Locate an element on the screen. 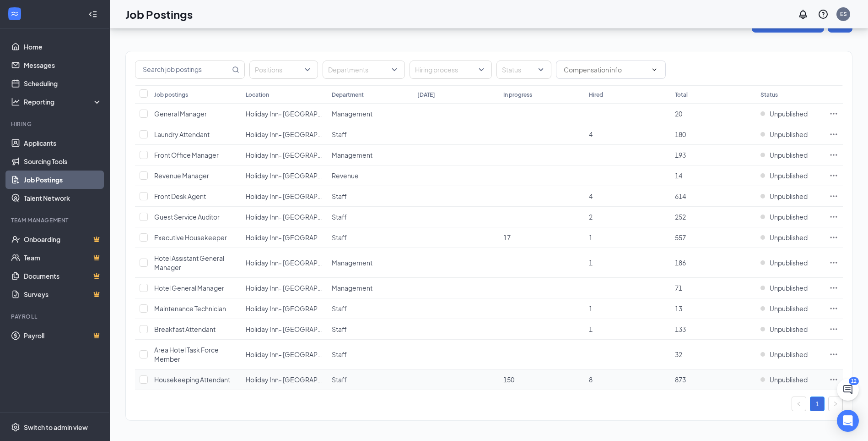  span: 193 is located at coordinates (681, 154).